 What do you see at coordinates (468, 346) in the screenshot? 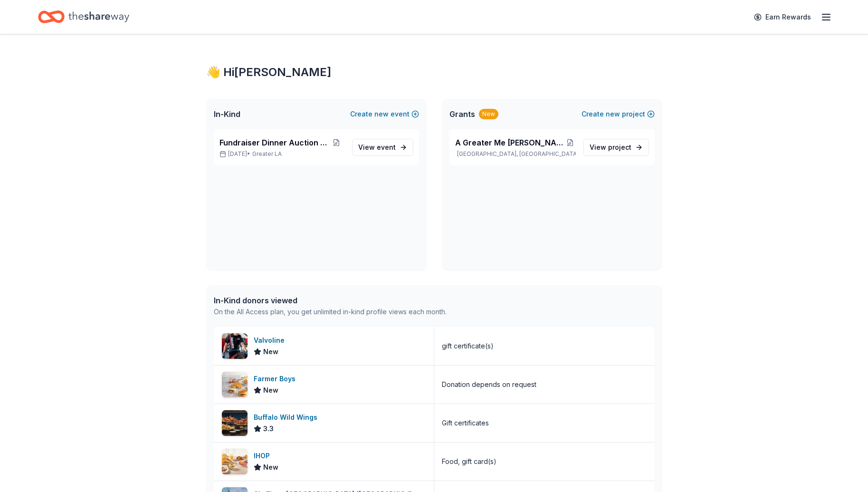
I see `div: gift certificate(s)` at bounding box center [468, 346].